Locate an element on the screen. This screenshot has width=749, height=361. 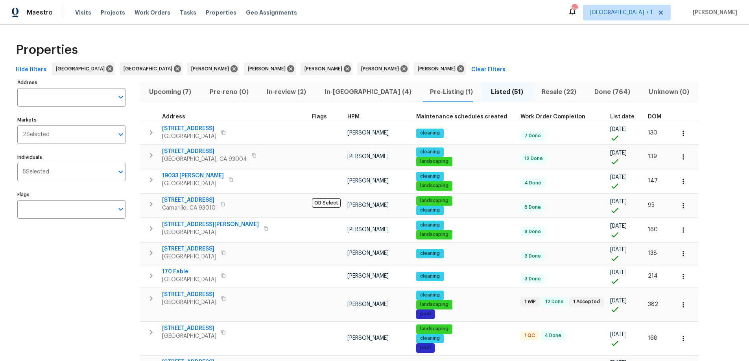
span: 139 is located at coordinates (652, 156).